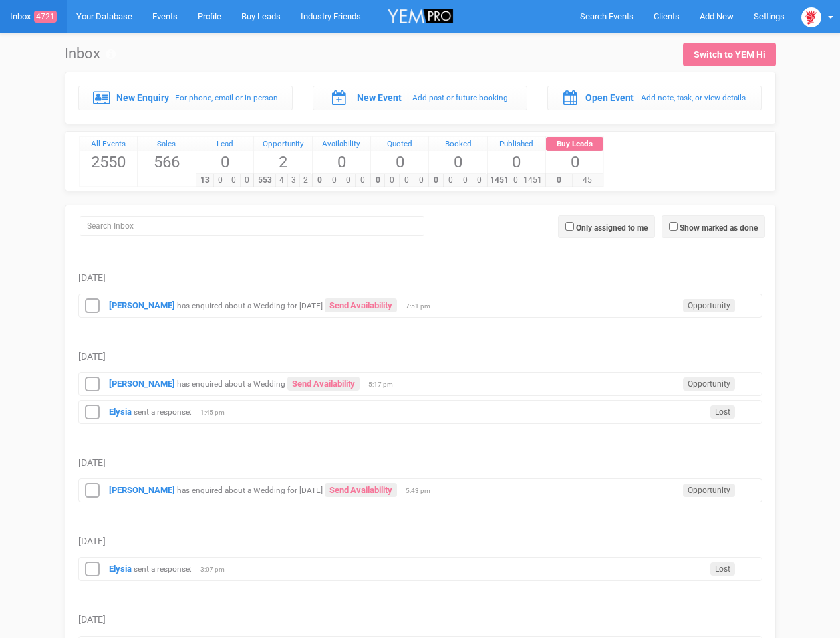 This screenshot has width=840, height=638. Describe the element at coordinates (217, 570) in the screenshot. I see `span: 3:07 pm` at that location.